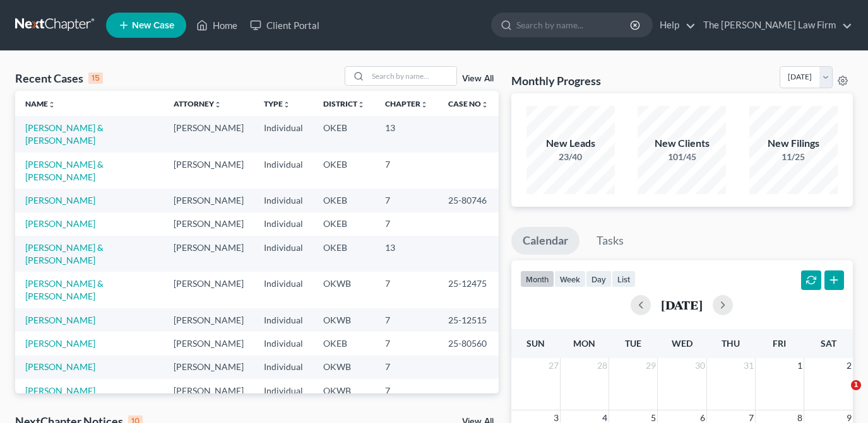 Image resolution: width=868 pixels, height=423 pixels. I want to click on span: 27, so click(554, 366).